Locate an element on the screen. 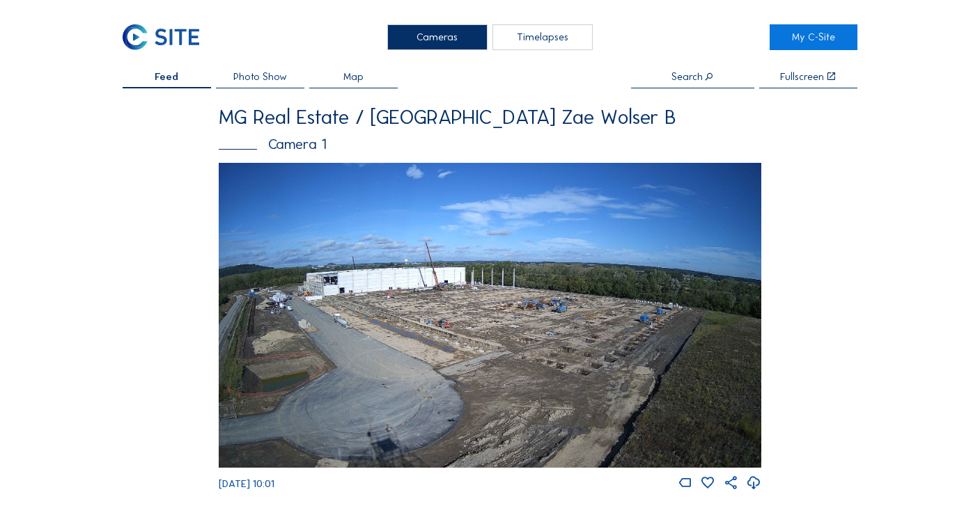 This screenshot has height=524, width=980. div: Timelapses is located at coordinates (542, 37).